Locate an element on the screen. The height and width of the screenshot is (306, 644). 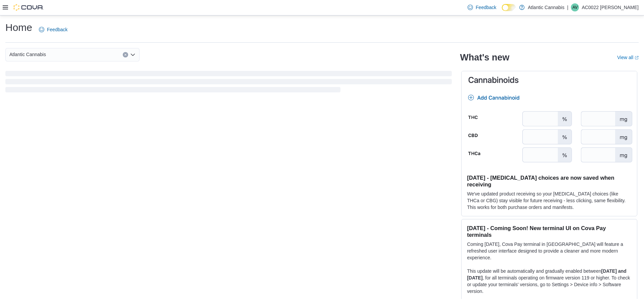
span: Loading is located at coordinates (228, 83).